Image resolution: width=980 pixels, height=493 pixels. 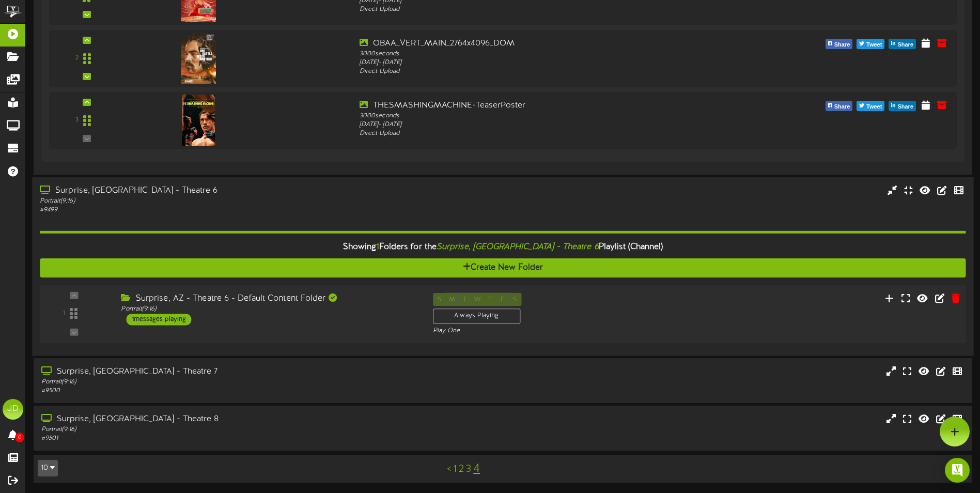 What do you see at coordinates (476, 469) in the screenshot?
I see `a: 4` at bounding box center [476, 469].